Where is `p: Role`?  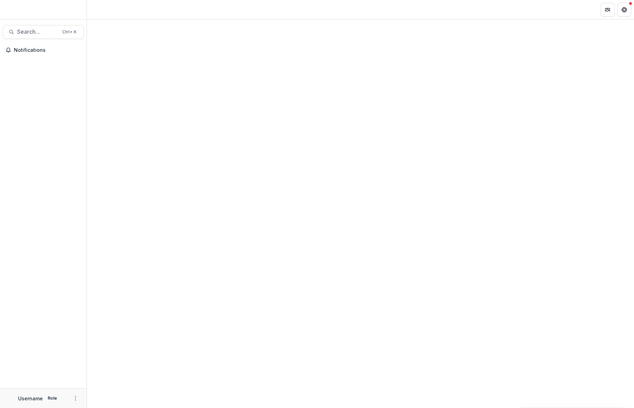 p: Role is located at coordinates (52, 398).